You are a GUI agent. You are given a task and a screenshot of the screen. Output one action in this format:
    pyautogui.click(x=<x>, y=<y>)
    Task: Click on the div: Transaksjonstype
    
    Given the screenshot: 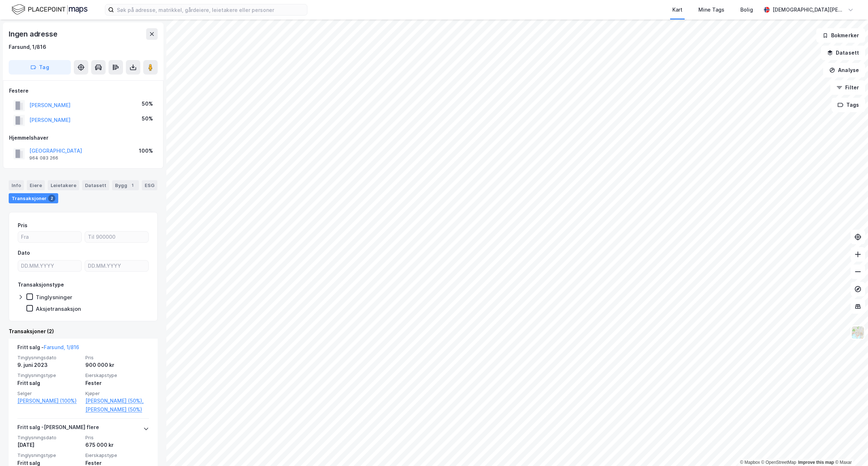 What is the action you would take?
    pyautogui.click(x=41, y=284)
    